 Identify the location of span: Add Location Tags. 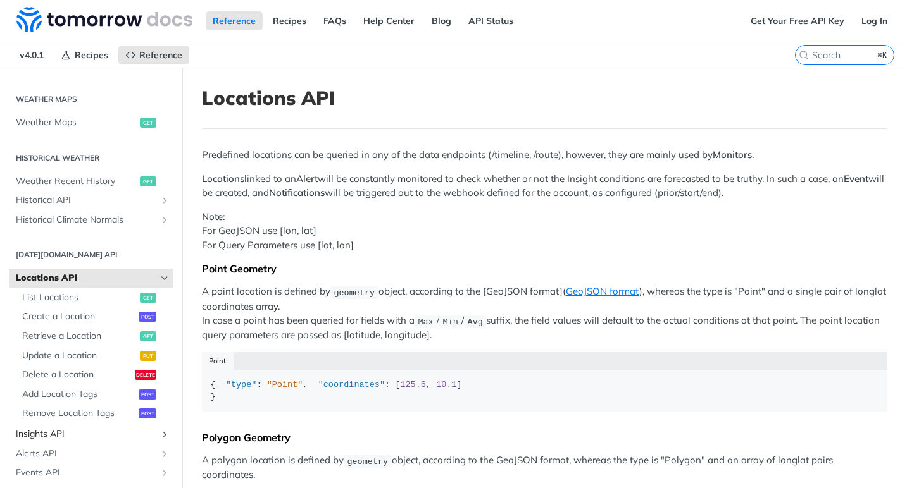
(78, 395).